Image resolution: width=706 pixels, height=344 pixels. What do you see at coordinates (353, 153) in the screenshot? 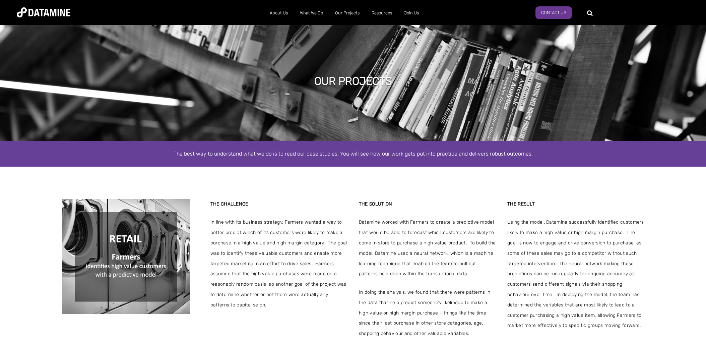
I see `div: The best way to understand what we do is to read our case studies. You will see how our work gets...` at bounding box center [353, 153].